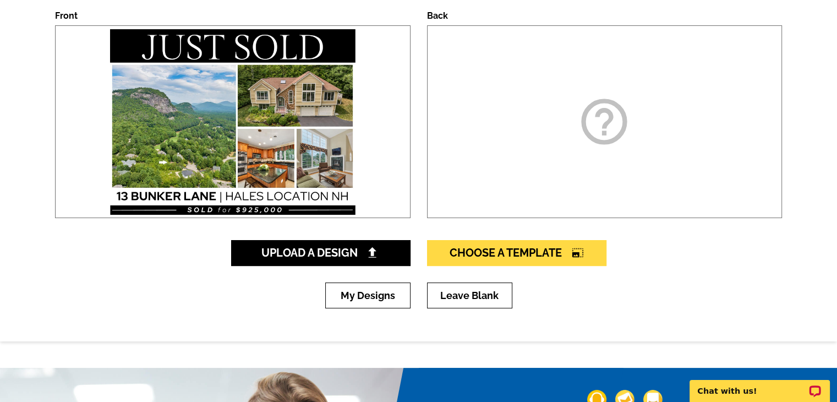 Image resolution: width=837 pixels, height=402 pixels. I want to click on span: Upload A Design, so click(320, 253).